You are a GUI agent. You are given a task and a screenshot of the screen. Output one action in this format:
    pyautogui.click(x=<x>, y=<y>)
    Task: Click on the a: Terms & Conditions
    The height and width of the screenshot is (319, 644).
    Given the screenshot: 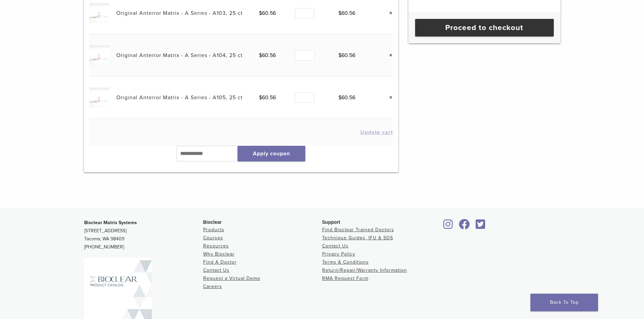 What is the action you would take?
    pyautogui.click(x=345, y=262)
    